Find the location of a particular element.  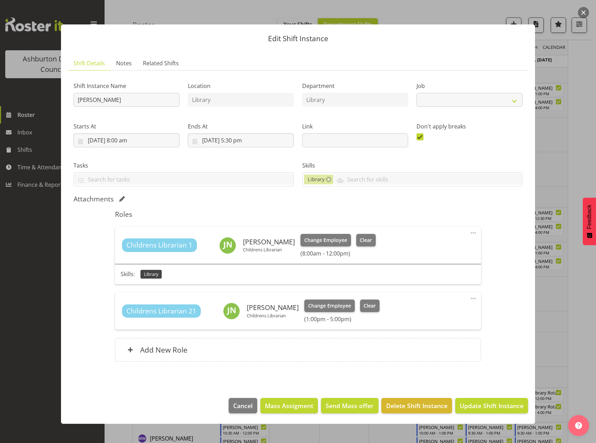

p: Edit Shift Instance is located at coordinates (298, 38).